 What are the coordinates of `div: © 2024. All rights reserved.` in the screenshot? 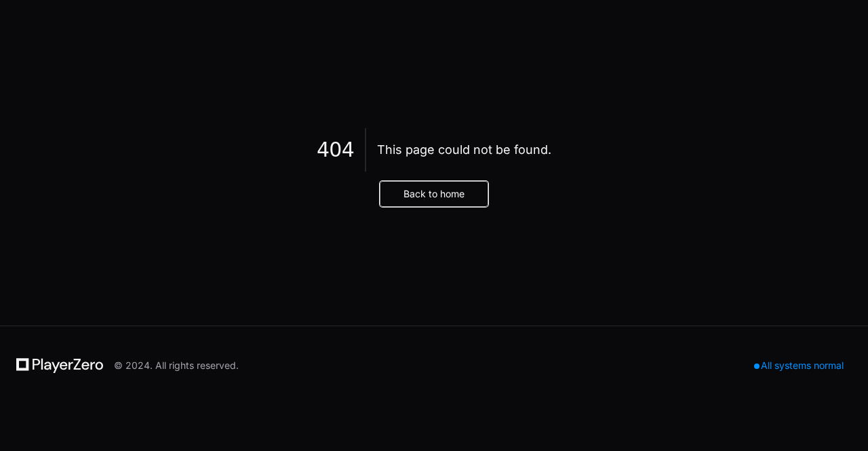 It's located at (176, 365).